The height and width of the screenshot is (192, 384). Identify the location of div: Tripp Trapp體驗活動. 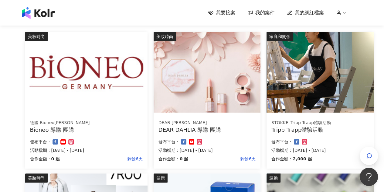
(320, 129).